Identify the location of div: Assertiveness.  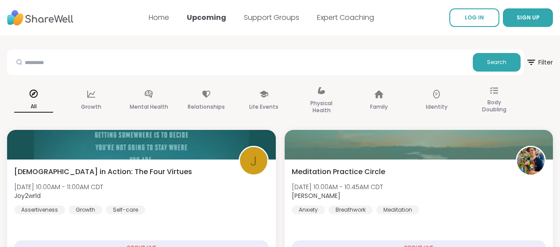
(39, 210).